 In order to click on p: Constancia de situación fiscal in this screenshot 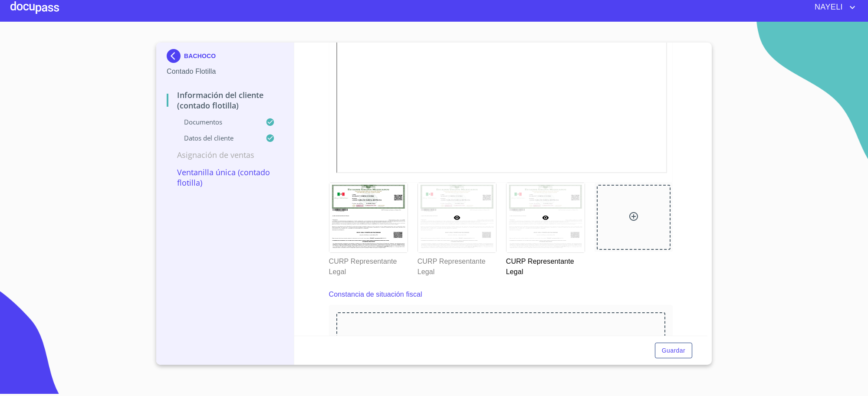, I will do `click(376, 294)`.